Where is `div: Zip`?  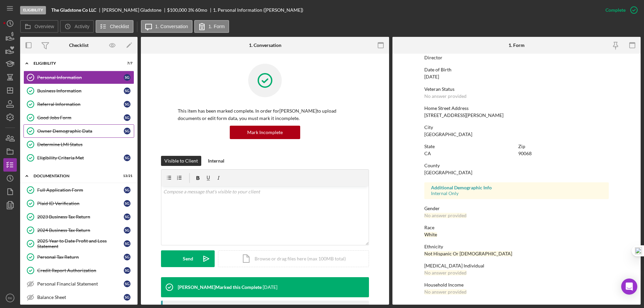
div: Zip is located at coordinates (564, 147).